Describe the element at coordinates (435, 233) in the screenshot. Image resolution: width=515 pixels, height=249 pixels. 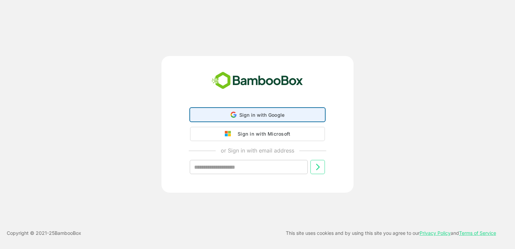
I see `a: Privacy Policy` at that location.